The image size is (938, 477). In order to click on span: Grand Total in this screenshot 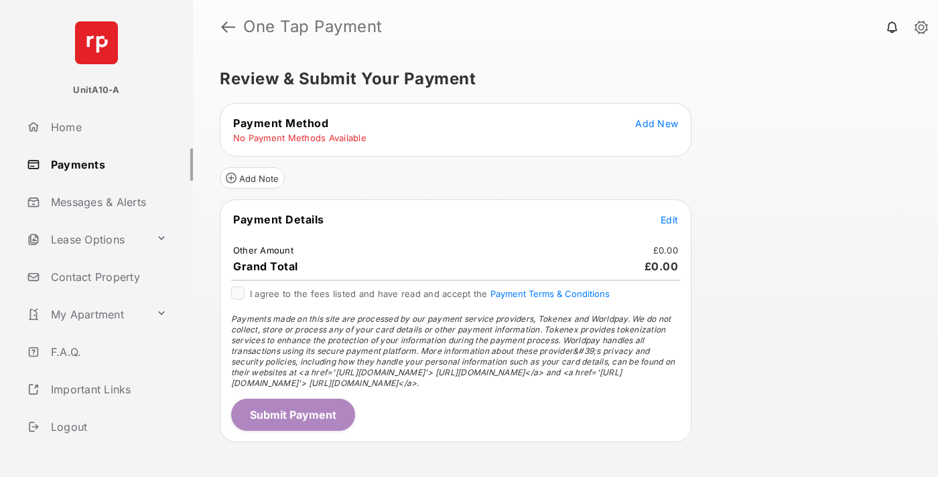, I will do `click(265, 267)`.